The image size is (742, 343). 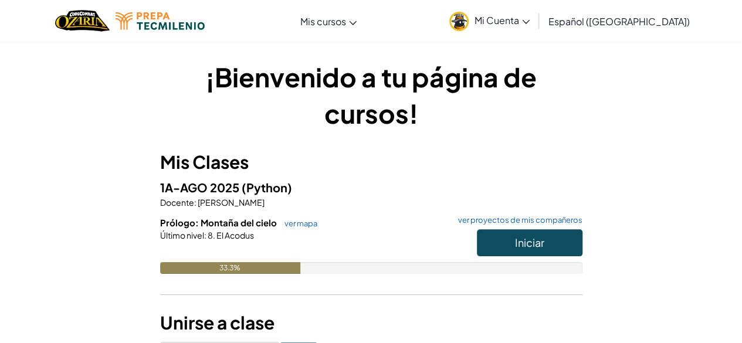 What do you see at coordinates (267, 187) in the screenshot?
I see `span: (Python)` at bounding box center [267, 187].